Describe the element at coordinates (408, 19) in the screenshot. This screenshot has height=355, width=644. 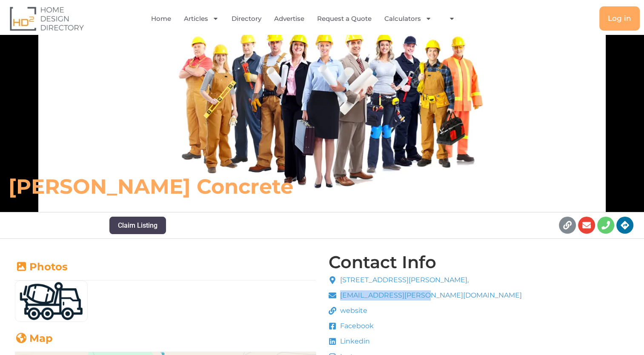
I see `a: Calculators` at that location.